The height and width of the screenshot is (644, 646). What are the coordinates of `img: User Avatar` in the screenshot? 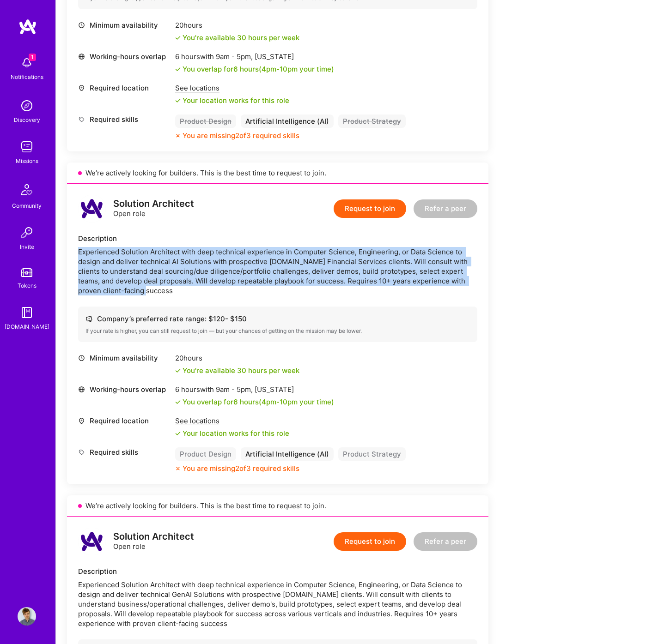 It's located at (27, 616).